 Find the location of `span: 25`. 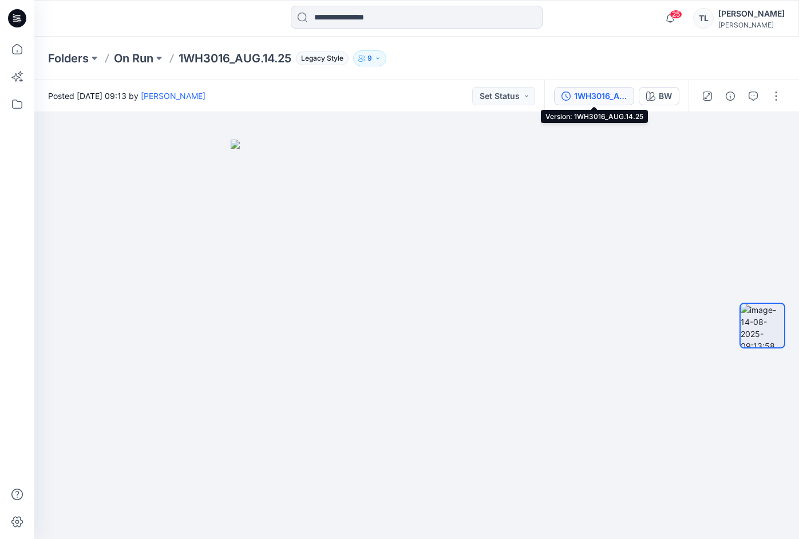

span: 25 is located at coordinates (676, 14).